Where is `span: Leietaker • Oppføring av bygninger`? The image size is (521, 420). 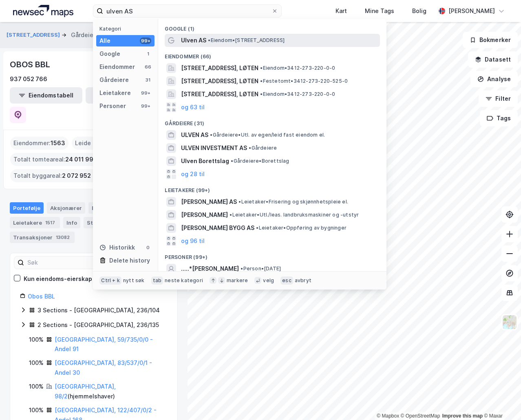 span: Leietaker • Oppføring av bygninger is located at coordinates (301, 228).